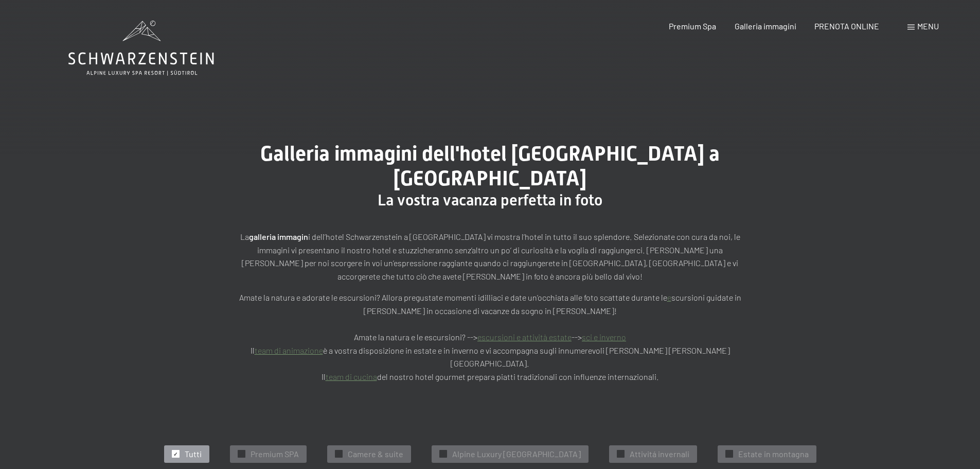 The width and height of the screenshot is (980, 469). I want to click on span: Galleria immagini, so click(766, 26).